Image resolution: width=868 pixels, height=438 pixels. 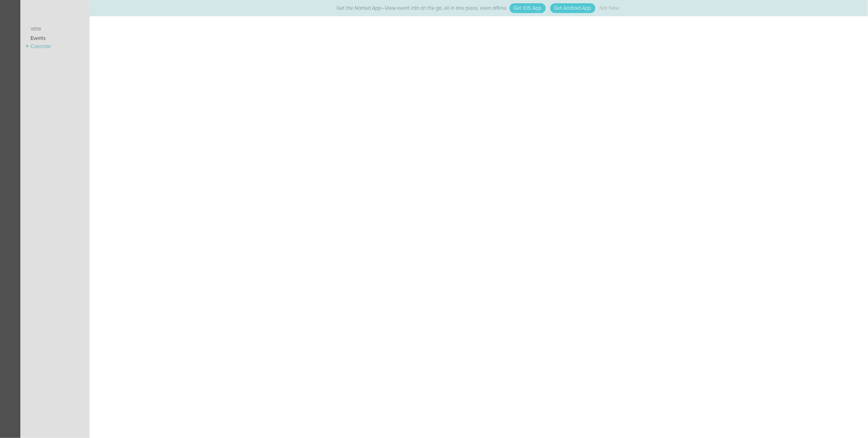 What do you see at coordinates (55, 47) in the screenshot?
I see `a: Calendar` at bounding box center [55, 47].